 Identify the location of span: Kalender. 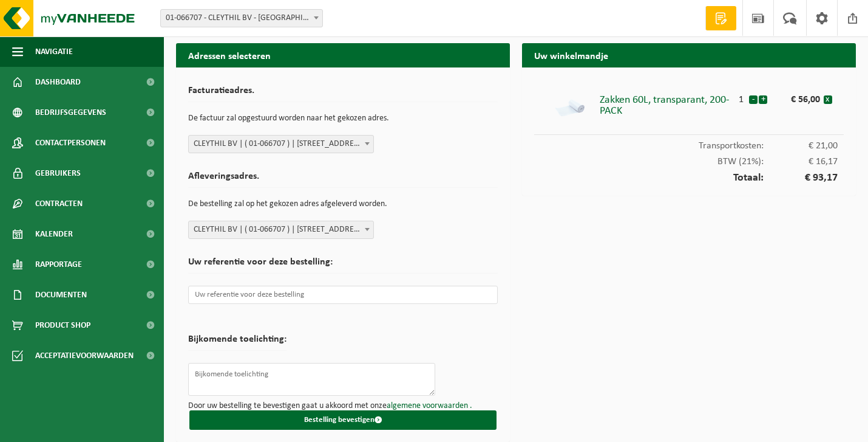
(54, 234).